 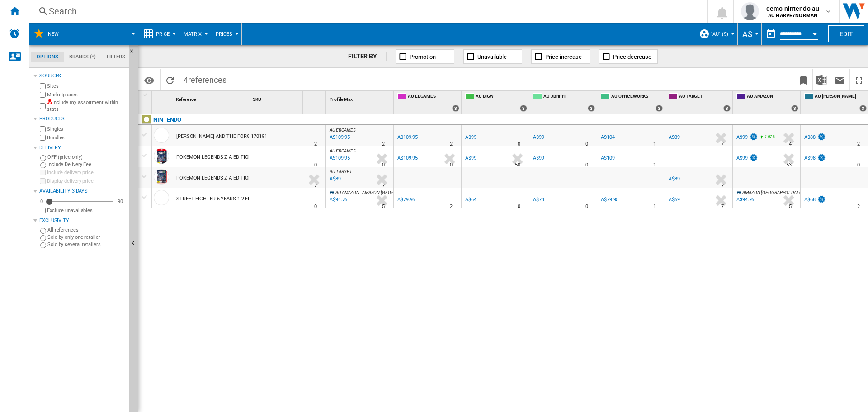 What do you see at coordinates (810, 199) in the screenshot?
I see `div: A$68` at bounding box center [810, 199].